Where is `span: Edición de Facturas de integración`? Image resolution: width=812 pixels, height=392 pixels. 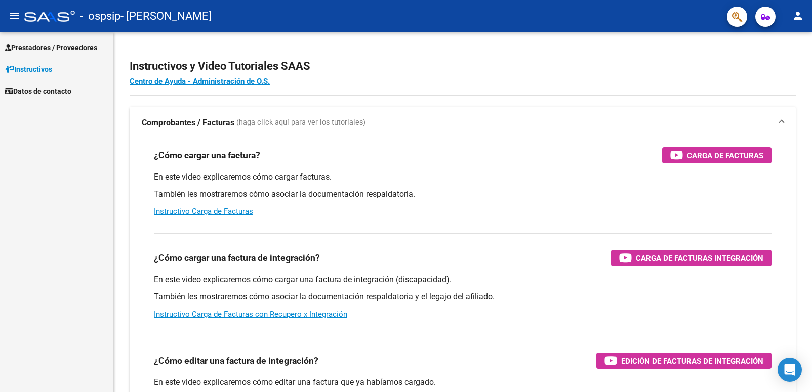
span: Edición de Facturas de integración is located at coordinates (692, 361).